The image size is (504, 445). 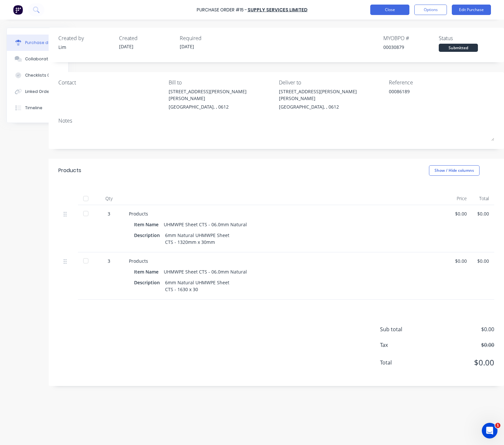 What do you see at coordinates (37, 43) in the screenshot?
I see `button: Purchase details` at bounding box center [37, 43].